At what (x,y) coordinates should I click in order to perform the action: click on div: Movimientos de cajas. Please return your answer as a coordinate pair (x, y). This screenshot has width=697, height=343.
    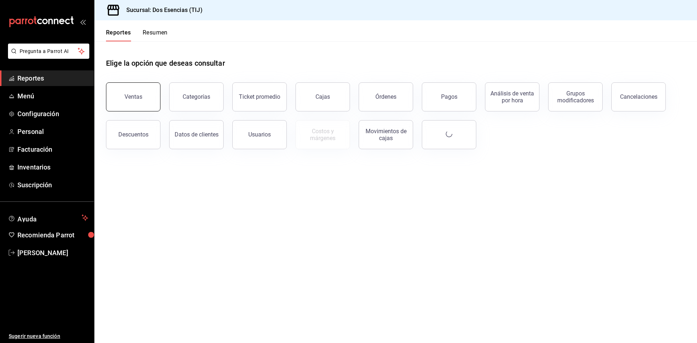
    Looking at the image, I should click on (386, 135).